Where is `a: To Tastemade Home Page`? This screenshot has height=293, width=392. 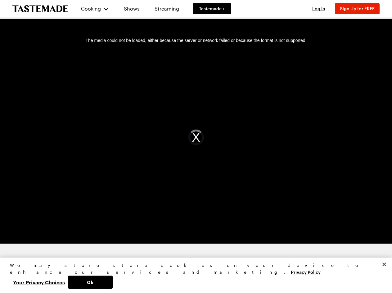 a: To Tastemade Home Page is located at coordinates (40, 9).